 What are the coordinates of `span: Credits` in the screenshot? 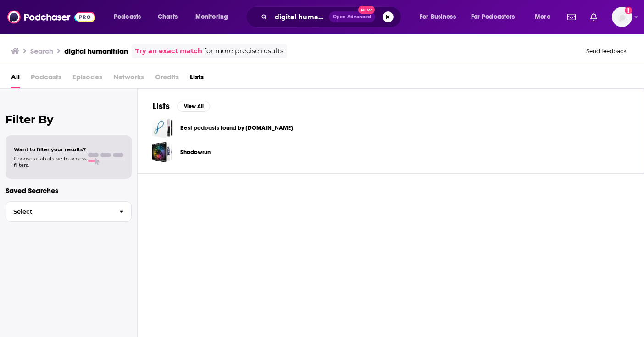 It's located at (167, 79).